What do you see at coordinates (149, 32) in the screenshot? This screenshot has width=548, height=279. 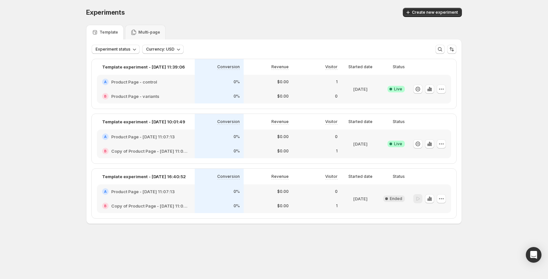 I see `p: Multi-page` at bounding box center [149, 32].